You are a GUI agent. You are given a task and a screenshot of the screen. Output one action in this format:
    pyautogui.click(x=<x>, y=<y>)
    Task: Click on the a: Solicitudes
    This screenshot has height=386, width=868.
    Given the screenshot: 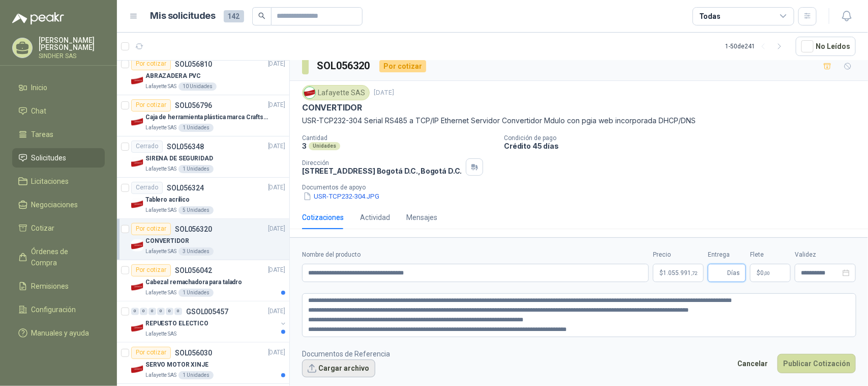 What is the action you would take?
    pyautogui.click(x=59, y=158)
    